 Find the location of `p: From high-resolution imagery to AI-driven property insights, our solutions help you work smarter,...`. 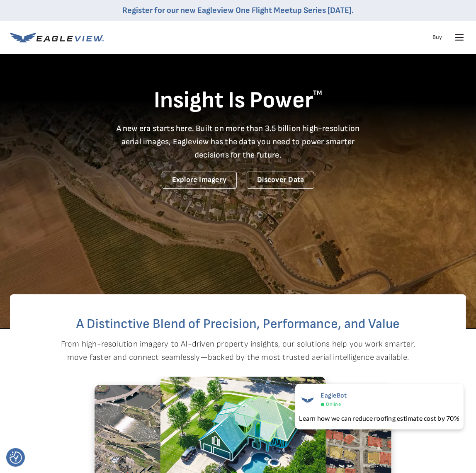

p: From high-resolution imagery to AI-driven property insights, our solutions help you work smarter,... is located at coordinates (238, 350).